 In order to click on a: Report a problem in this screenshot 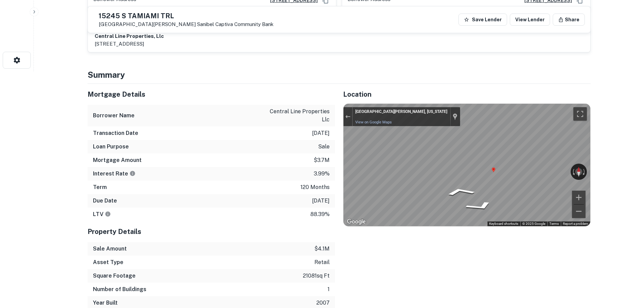, I will do `click(575, 224)`.